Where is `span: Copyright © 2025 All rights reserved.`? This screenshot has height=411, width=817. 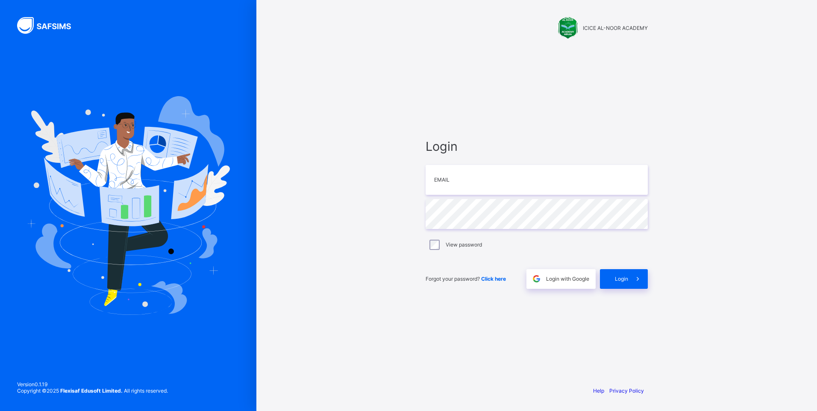
span: Copyright © 2025 All rights reserved. is located at coordinates (92, 391).